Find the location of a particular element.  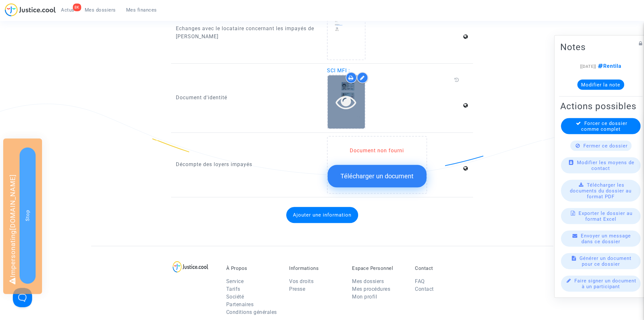

span: Actus is located at coordinates (68, 10).